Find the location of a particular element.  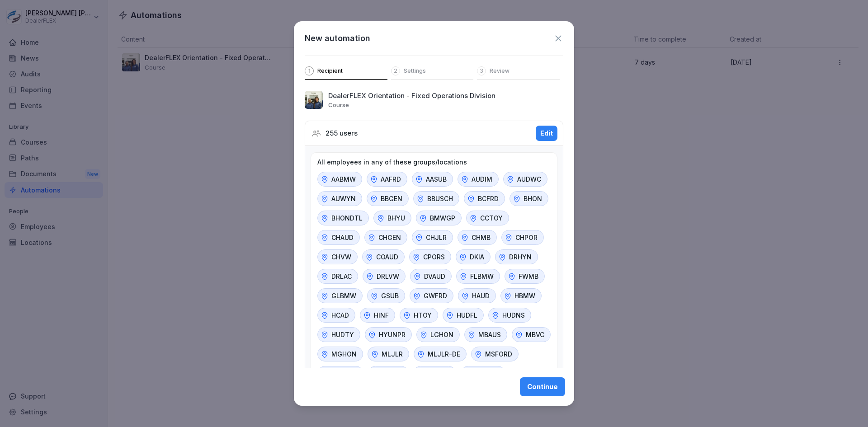

p: CHPOR is located at coordinates (527, 237).